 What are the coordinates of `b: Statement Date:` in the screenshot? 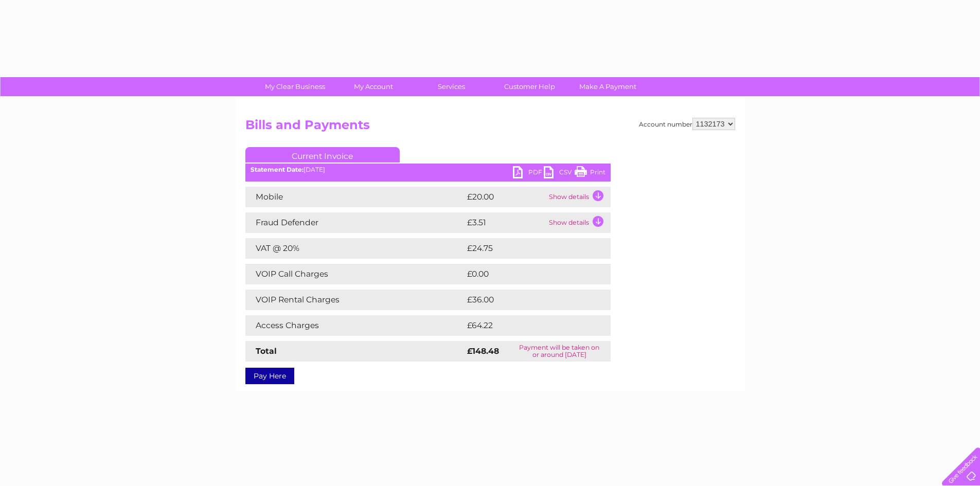 It's located at (277, 169).